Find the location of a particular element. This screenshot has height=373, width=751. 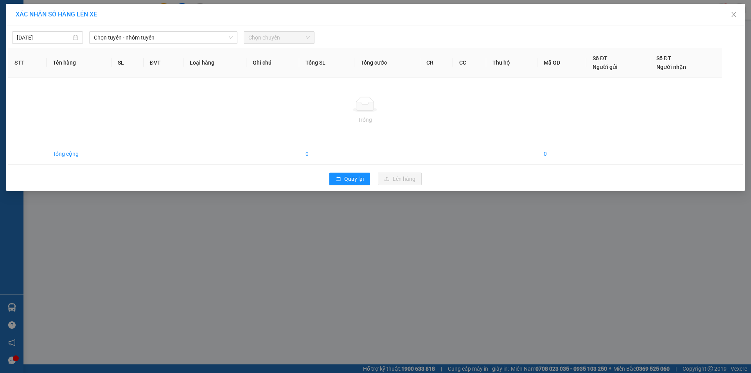

th: Tên hàng is located at coordinates (79, 63).